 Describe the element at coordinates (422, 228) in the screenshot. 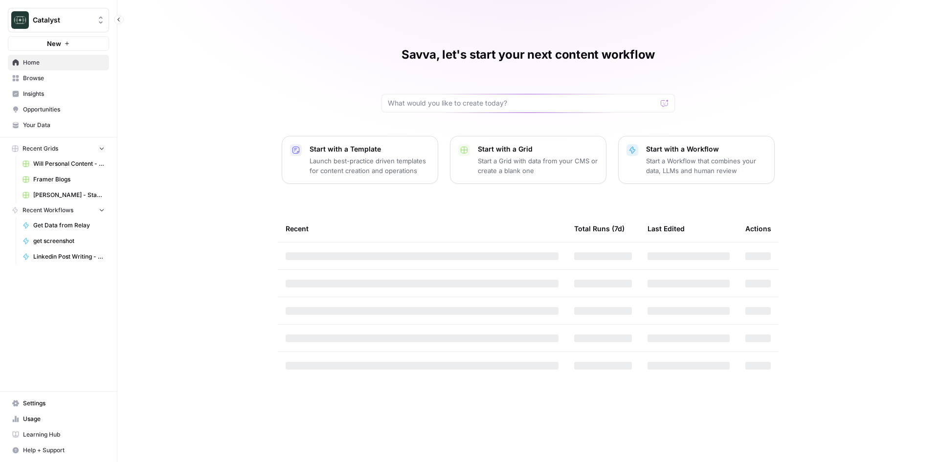

I see `div: Recent` at that location.